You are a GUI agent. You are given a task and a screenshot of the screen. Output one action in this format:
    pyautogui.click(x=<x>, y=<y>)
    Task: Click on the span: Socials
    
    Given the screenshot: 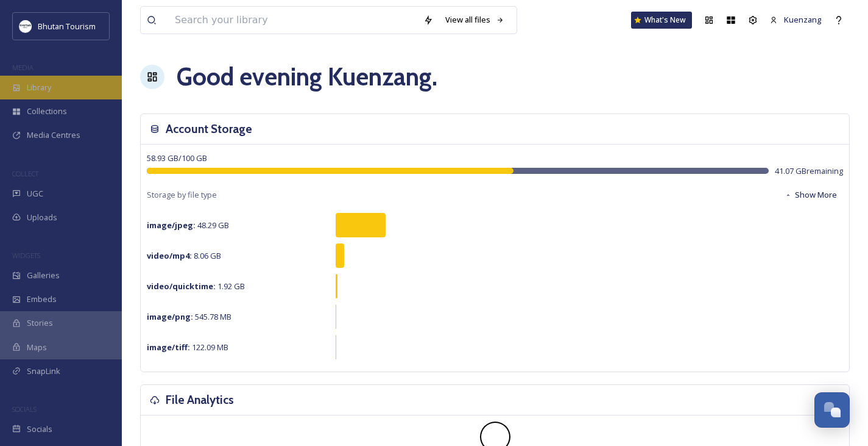 What is the action you would take?
    pyautogui.click(x=40, y=429)
    